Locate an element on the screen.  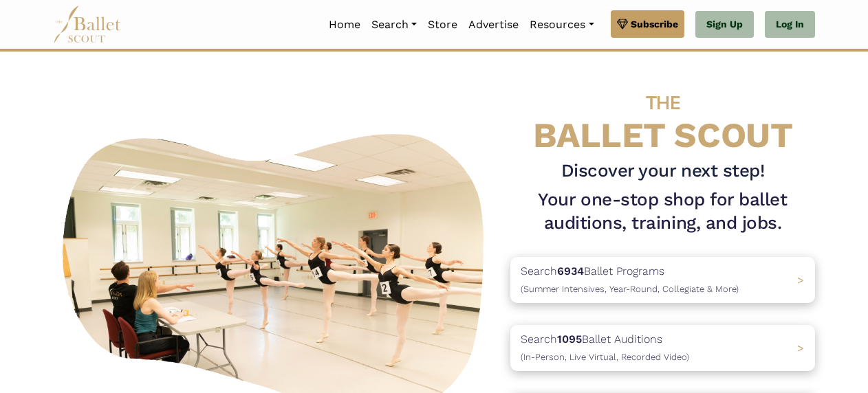
p: Search Ballet Auditions is located at coordinates (605, 348).